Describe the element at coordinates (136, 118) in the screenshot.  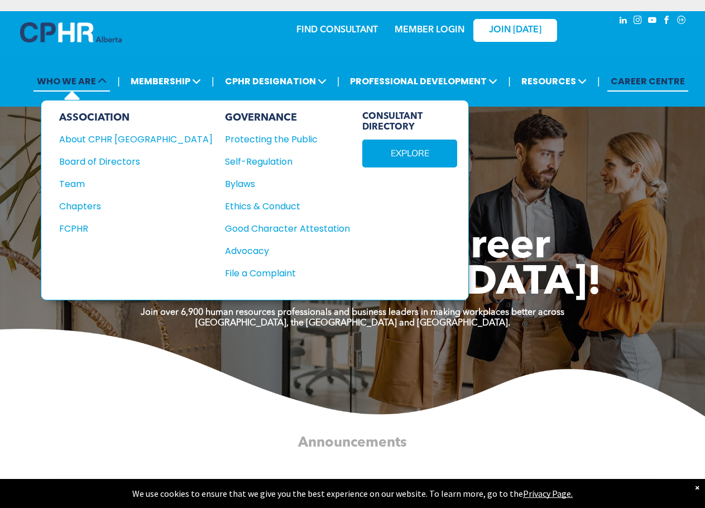
I see `div: ASSOCIATION` at that location.